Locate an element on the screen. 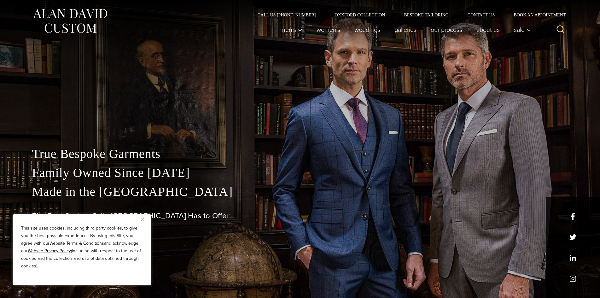 The image size is (600, 298). span: Men’s is located at coordinates (291, 30).